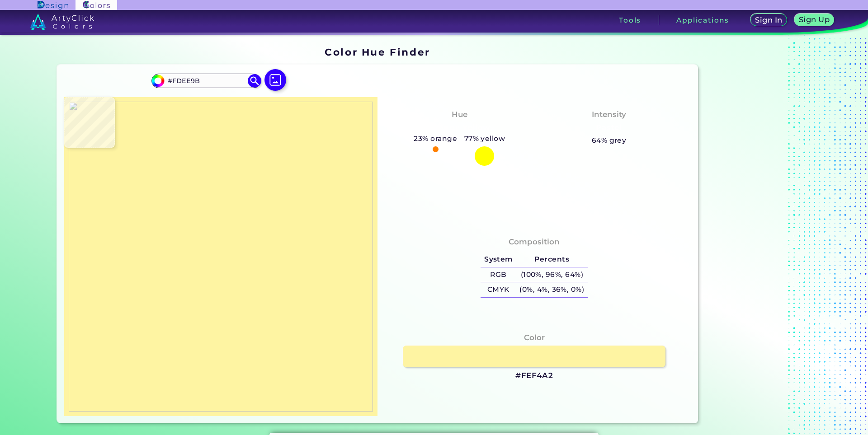  Describe the element at coordinates (498, 290) in the screenshot. I see `h5: CMYK` at that location.